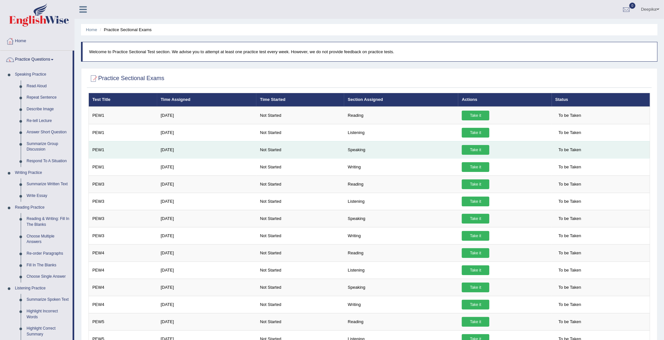 The image size is (664, 340). What do you see at coordinates (632, 6) in the screenshot?
I see `span: 0` at bounding box center [632, 6].